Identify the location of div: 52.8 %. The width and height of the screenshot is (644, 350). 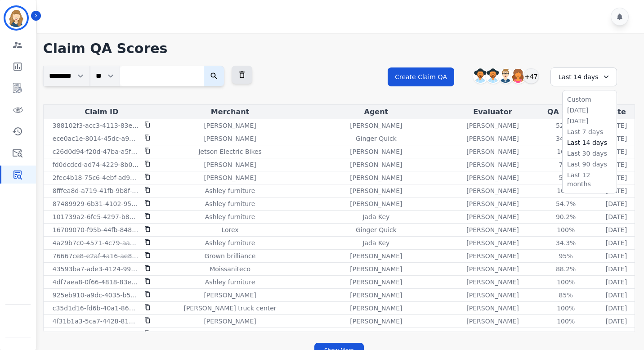
(565, 126).